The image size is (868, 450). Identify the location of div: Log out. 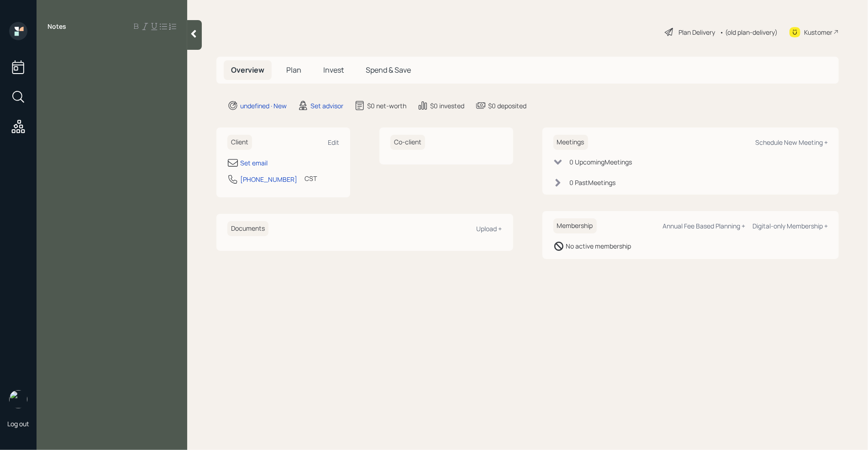
(18, 423).